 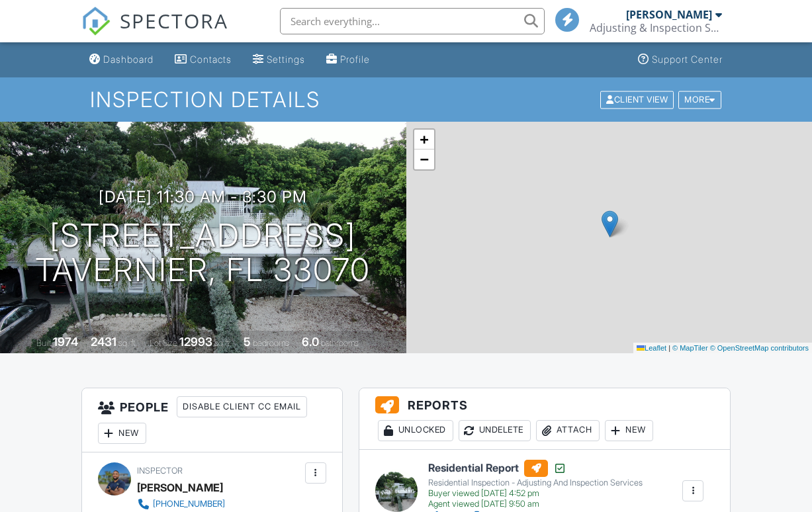 What do you see at coordinates (174, 20) in the screenshot?
I see `span: SPECTORA` at bounding box center [174, 20].